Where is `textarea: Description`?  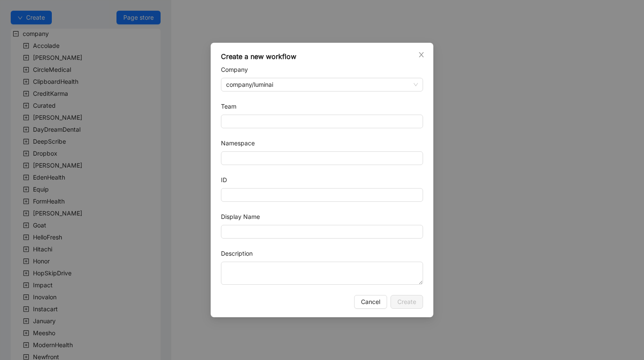
textarea: Description is located at coordinates (322, 273).